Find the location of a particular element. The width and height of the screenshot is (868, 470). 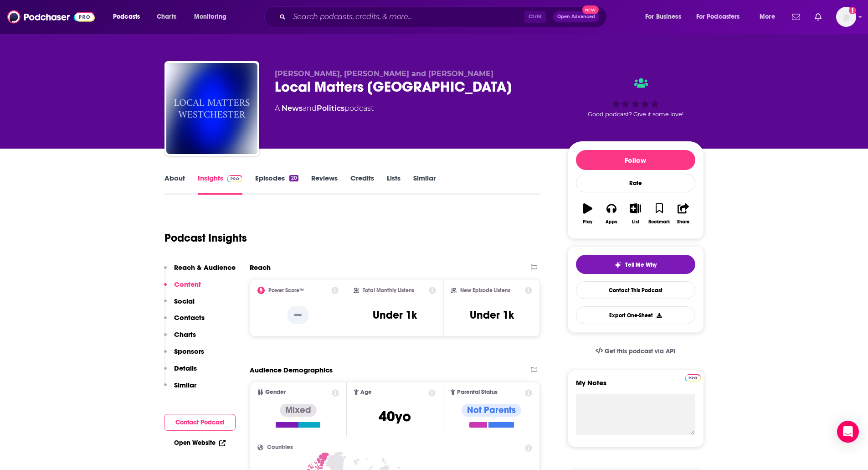

button: Content is located at coordinates (182, 288).